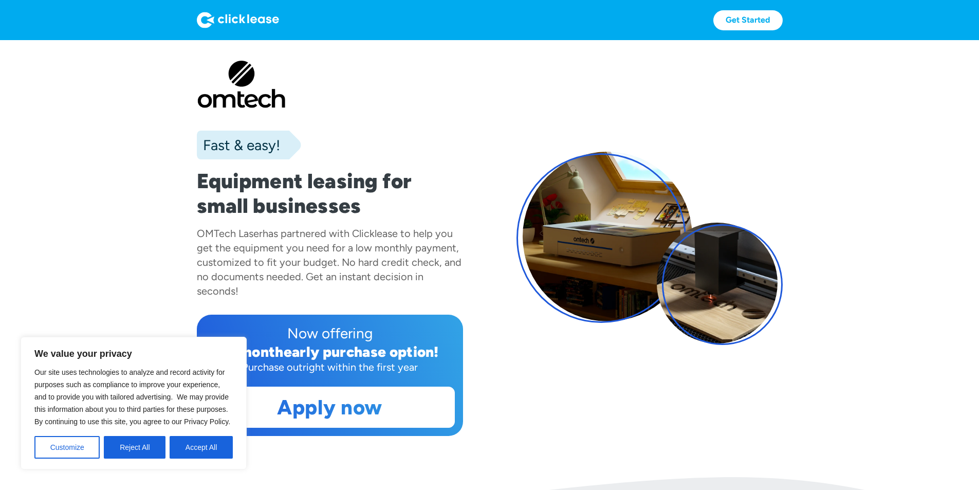 This screenshot has height=490, width=979. What do you see at coordinates (201, 447) in the screenshot?
I see `button: Accept All` at bounding box center [201, 447].